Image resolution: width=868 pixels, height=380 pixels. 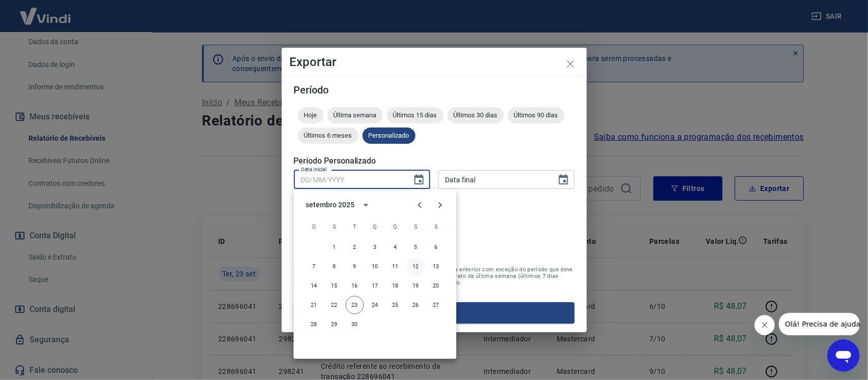 I want to click on button: close, so click(x=571, y=64).